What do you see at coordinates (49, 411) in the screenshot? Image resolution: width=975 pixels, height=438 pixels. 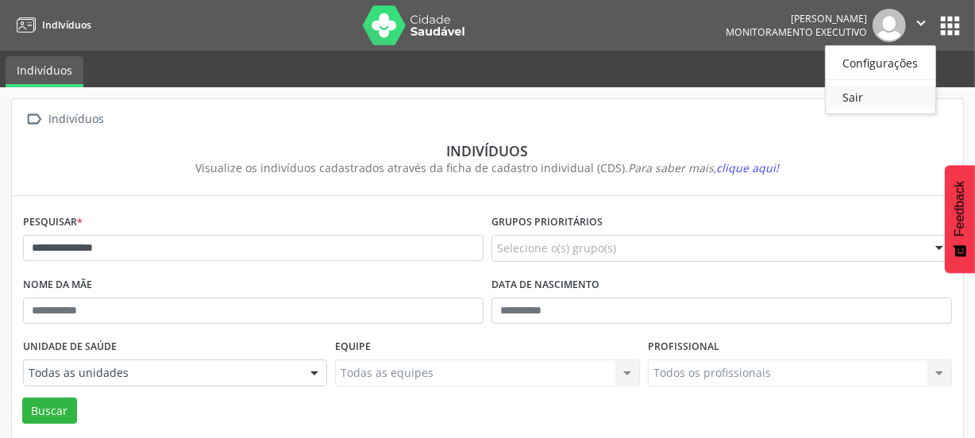 I see `button: Buscar` at bounding box center [49, 411].